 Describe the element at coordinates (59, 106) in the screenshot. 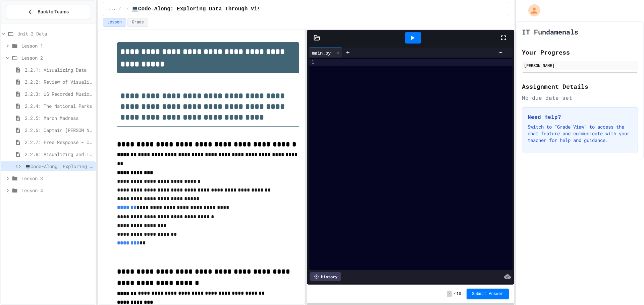

I see `span: 2.2.4: The National Parks` at that location.